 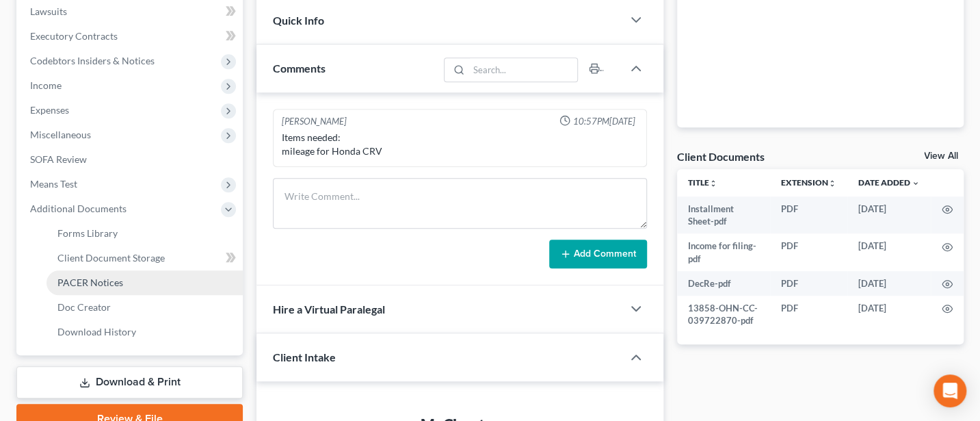 I want to click on a: SOFA Review, so click(x=131, y=159).